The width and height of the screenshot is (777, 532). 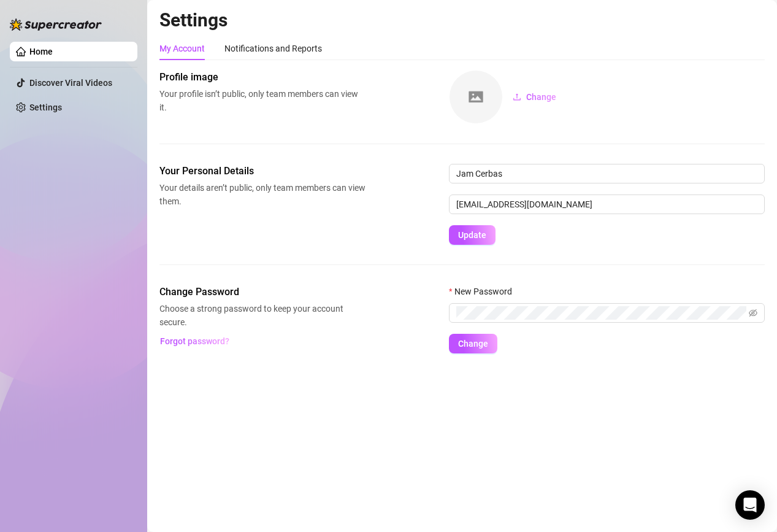 I want to click on span: Your Personal Details, so click(x=262, y=171).